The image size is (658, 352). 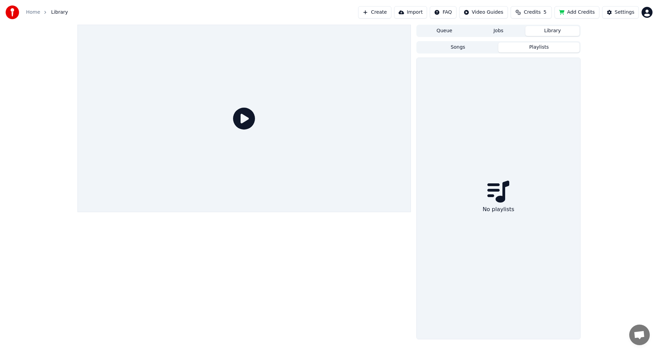 What do you see at coordinates (532, 12) in the screenshot?
I see `span: Credits` at bounding box center [532, 12].